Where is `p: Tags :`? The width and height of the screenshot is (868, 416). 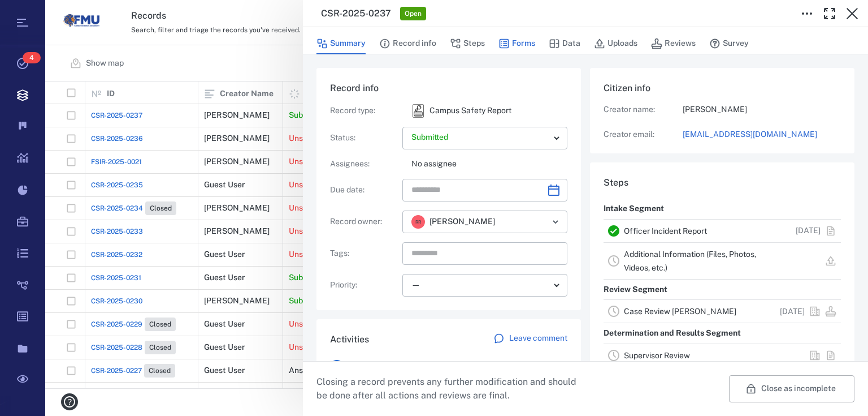
p: Tags : is located at coordinates (364, 253).